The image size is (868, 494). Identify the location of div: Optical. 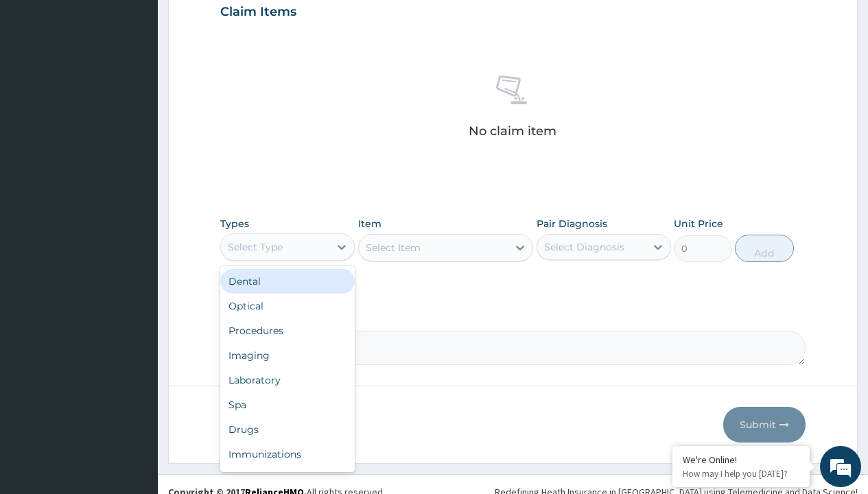
(287, 306).